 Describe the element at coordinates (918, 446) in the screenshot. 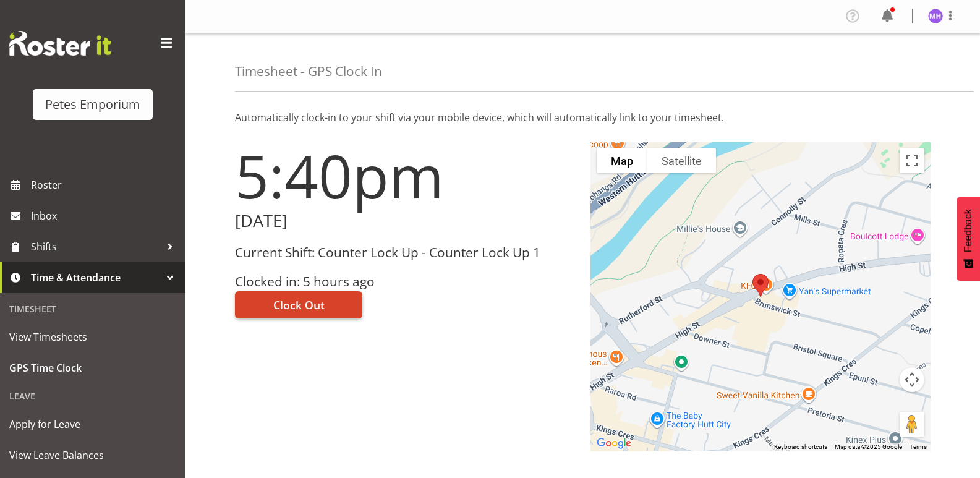

I see `a: Terms (opens in new tab)` at that location.